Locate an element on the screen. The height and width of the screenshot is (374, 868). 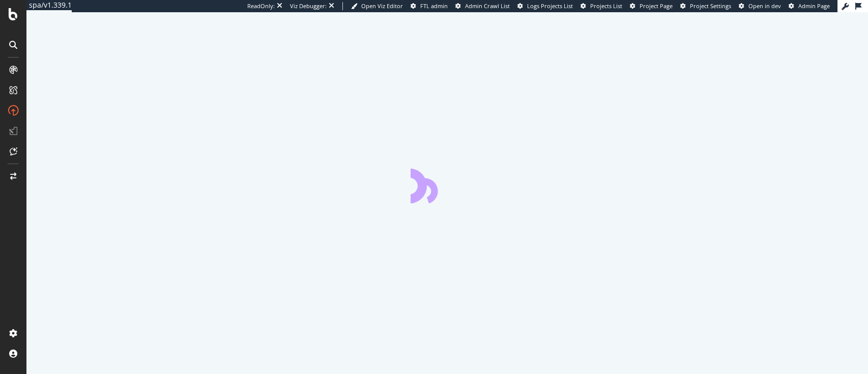
a: Admin Page is located at coordinates (809, 6).